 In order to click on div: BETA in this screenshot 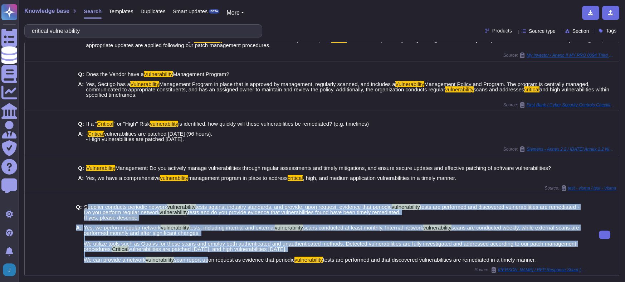, I will do `click(214, 11)`.